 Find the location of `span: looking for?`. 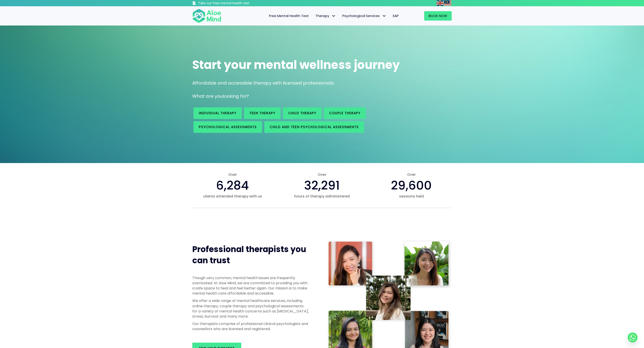

span: looking for? is located at coordinates (236, 96).